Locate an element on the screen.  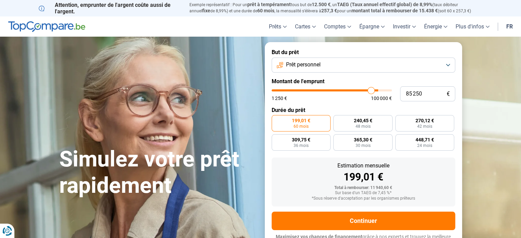
a: Plus d'infos is located at coordinates (473, 26).